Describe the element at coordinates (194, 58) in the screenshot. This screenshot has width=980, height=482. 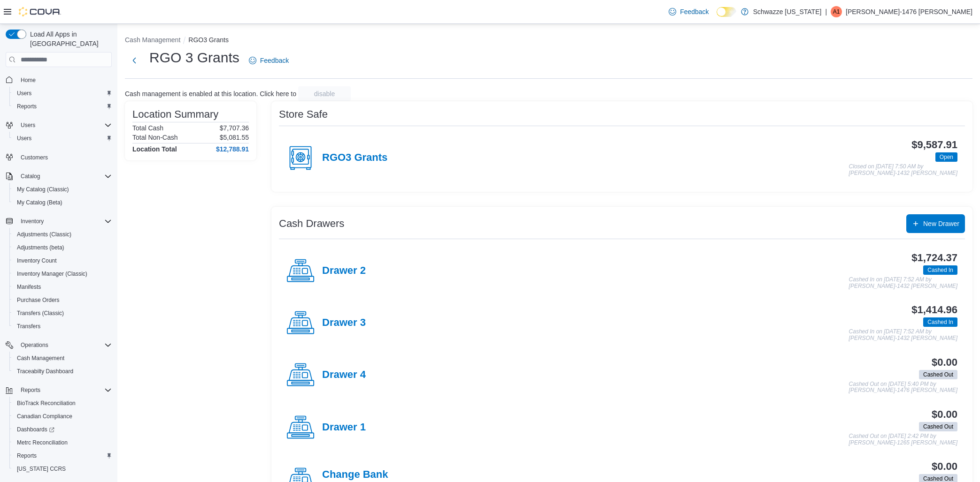
I see `h1: RGO 3 Grants` at that location.